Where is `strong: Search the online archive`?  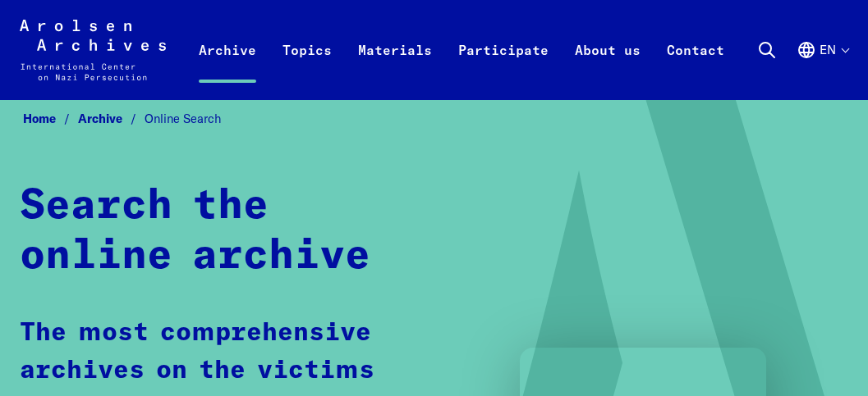 strong: Search the online archive is located at coordinates (195, 231).